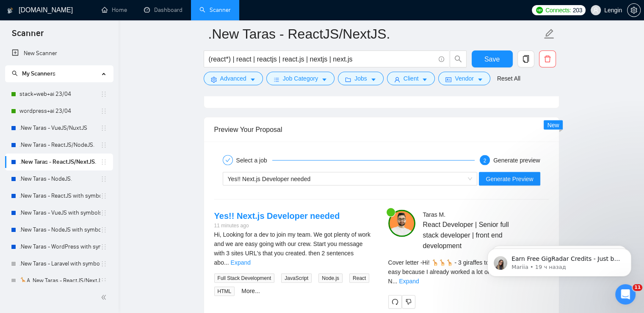 This screenshot has height=313, width=644. Describe the element at coordinates (526, 59) in the screenshot. I see `span: copy` at that location.